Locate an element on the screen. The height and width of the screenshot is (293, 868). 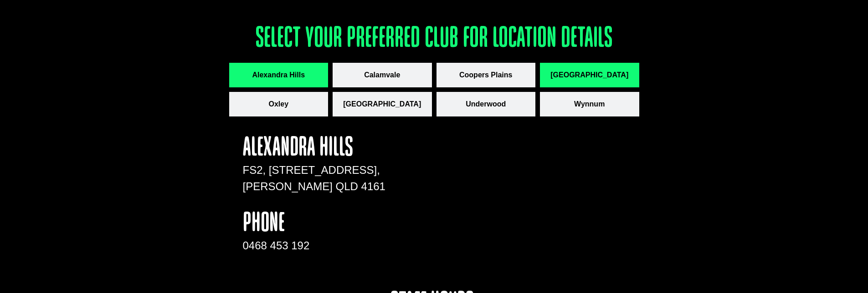
div: 0468 453 192 is located at coordinates (315, 246).